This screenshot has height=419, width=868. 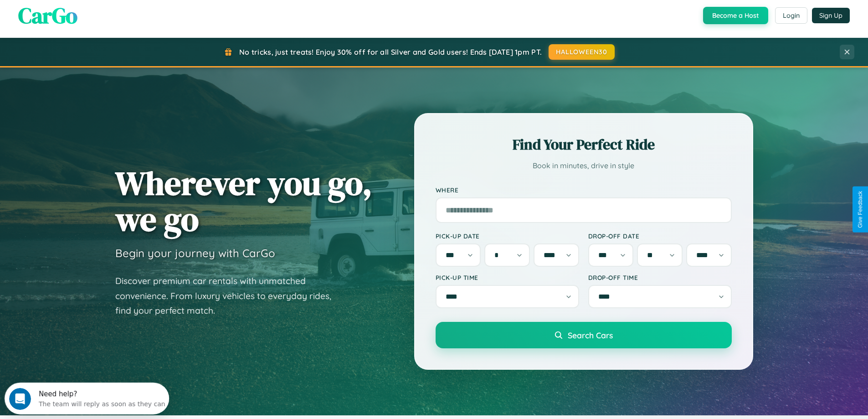 What do you see at coordinates (584, 190) in the screenshot?
I see `label: Where` at bounding box center [584, 190].